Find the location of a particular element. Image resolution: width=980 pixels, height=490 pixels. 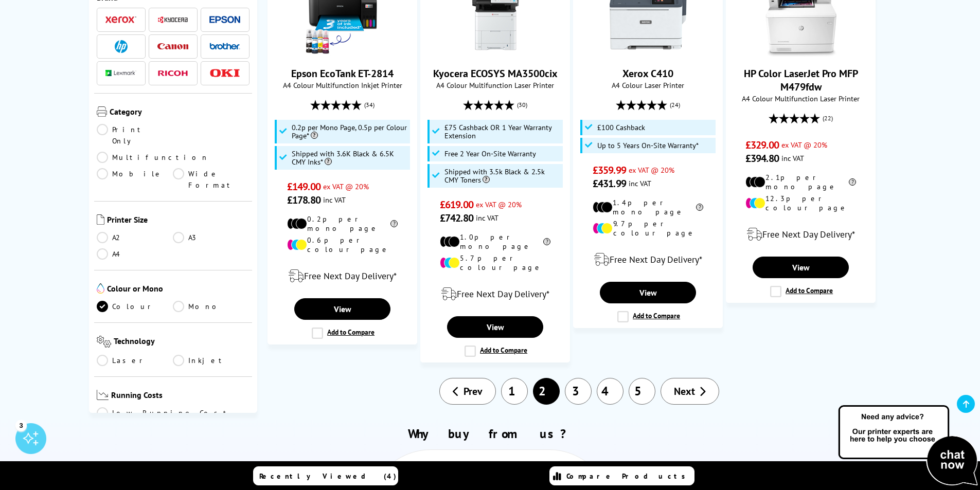

span: A4 Colour Laser Printer is located at coordinates (648, 85).